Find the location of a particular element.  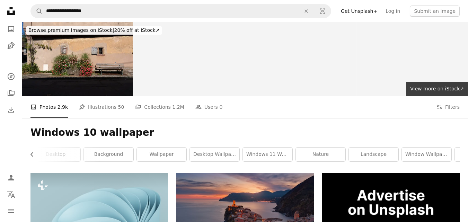

span: Browse premium images on iStock | is located at coordinates (71, 30).